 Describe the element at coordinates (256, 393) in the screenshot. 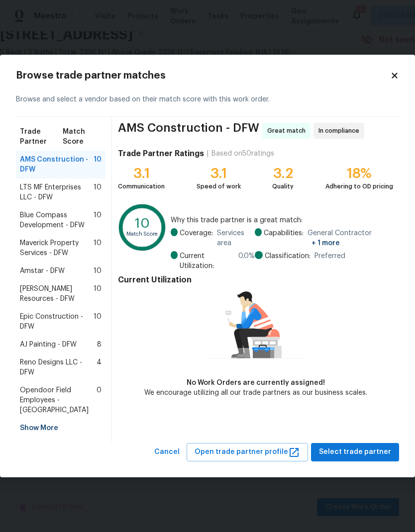

I see `div: We encourage utilizing all our trade partners as our business scales.` at that location.